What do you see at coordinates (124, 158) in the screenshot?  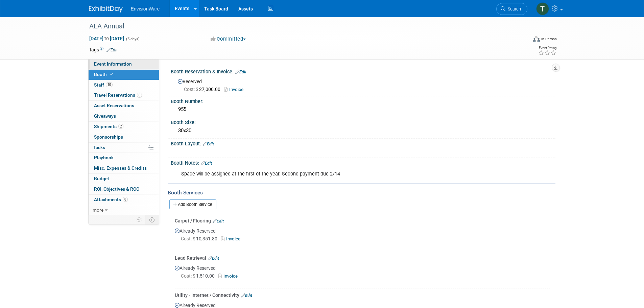 I see `a: Playbook` at bounding box center [124, 158].